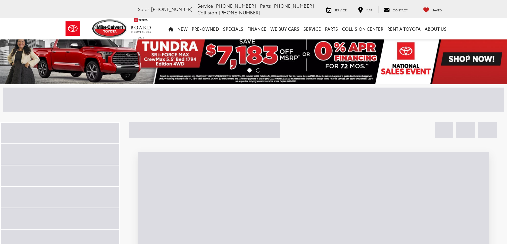 This screenshot has height=244, width=507. What do you see at coordinates (73, 28) in the screenshot?
I see `img: Toyota` at bounding box center [73, 28].